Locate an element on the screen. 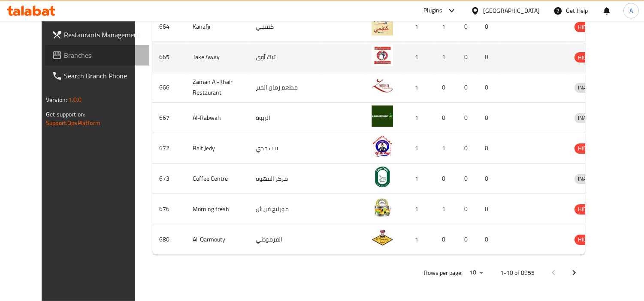 Image resolution: width=644 pixels, height=301 pixels. p: Rows per page: is located at coordinates (443, 273).